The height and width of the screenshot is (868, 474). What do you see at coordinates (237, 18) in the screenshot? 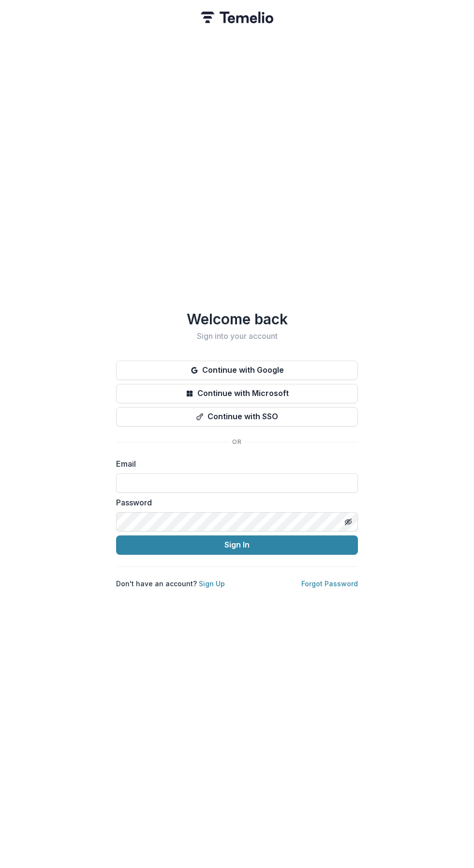
I see `img: Temelio` at bounding box center [237, 18].